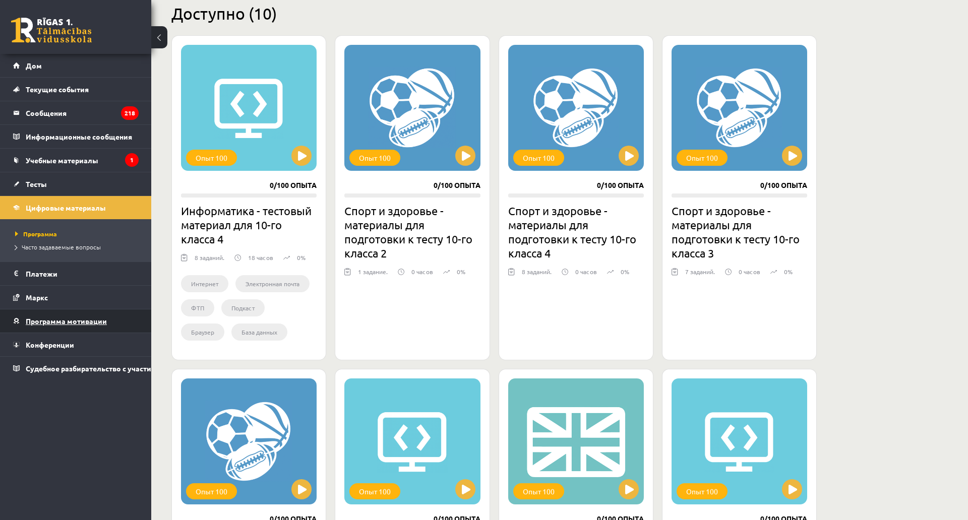 This screenshot has width=968, height=520. Describe the element at coordinates (205, 284) in the screenshot. I see `font: Интернет` at that location.